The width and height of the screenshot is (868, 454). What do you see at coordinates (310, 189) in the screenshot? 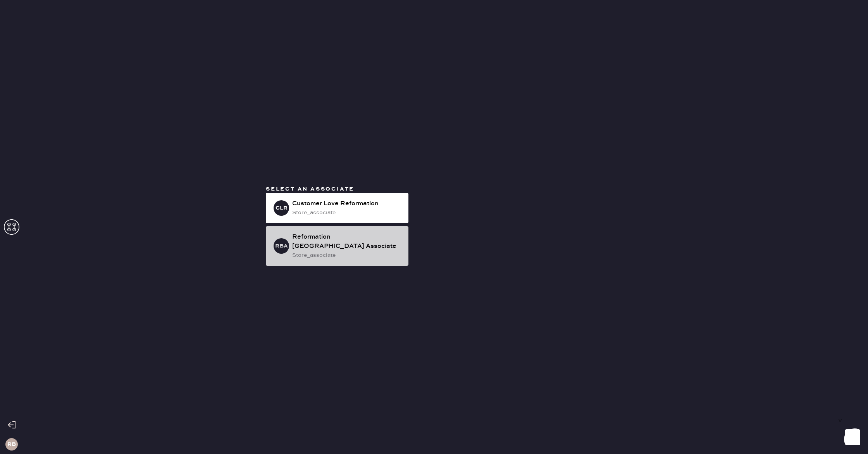
I see `span: Select an associate` at bounding box center [310, 189].